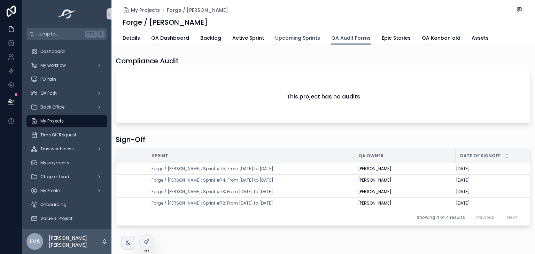  I want to click on span: Jump to..., so click(60, 34).